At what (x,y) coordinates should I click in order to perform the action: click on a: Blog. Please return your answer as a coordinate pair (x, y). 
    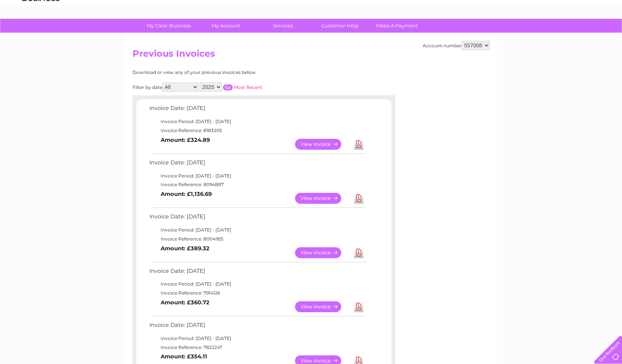
    Looking at the image, I should click on (562, 35).